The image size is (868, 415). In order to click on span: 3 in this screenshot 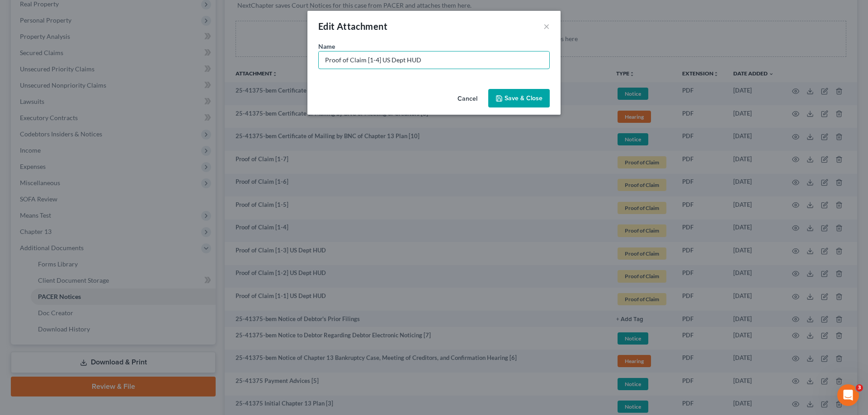, I will do `click(859, 388)`.